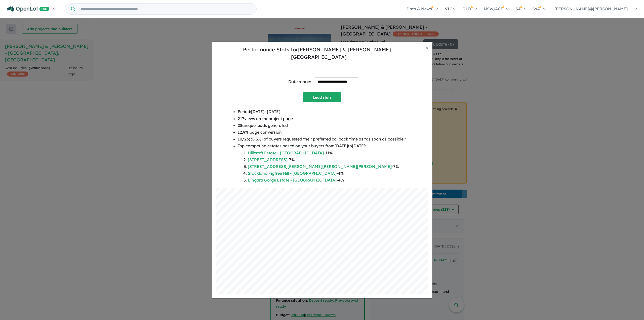  I want to click on li: 12.9 % page conversion, so click(322, 132).